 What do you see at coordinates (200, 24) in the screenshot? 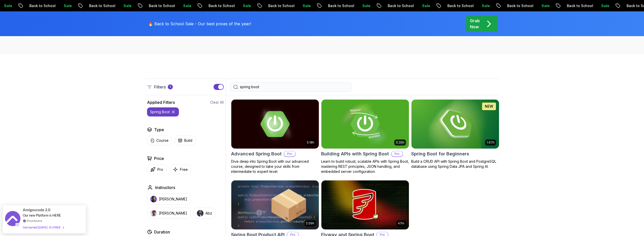
I see `p: 🔥 Back to School Sale - Our best prices of the year!` at bounding box center [200, 24].